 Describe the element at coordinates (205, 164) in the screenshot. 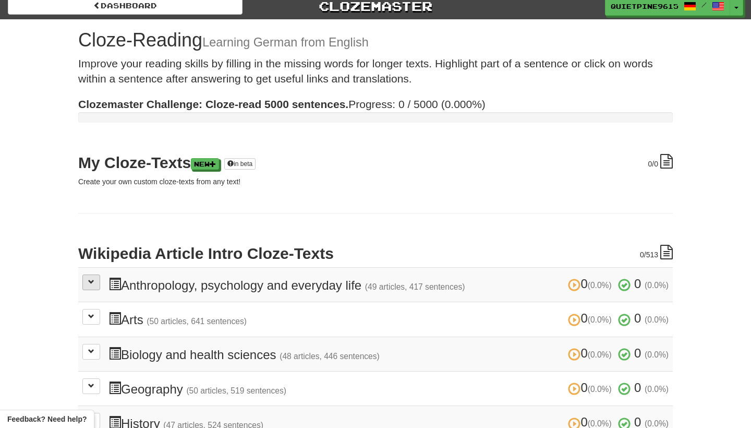

I see `a: New` at that location.